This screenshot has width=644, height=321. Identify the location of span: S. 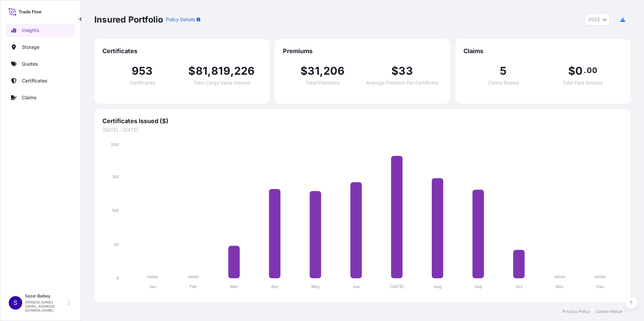
(16, 303).